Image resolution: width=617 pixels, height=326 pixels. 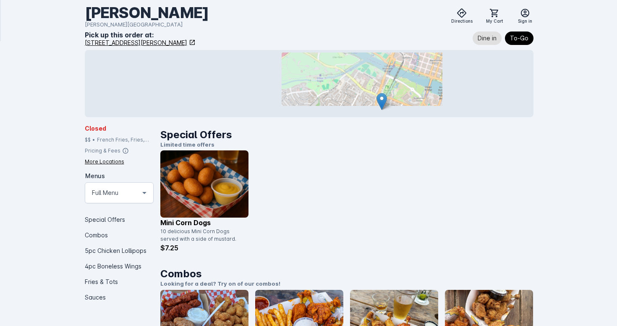 What do you see at coordinates (95, 176) in the screenshot?
I see `mat-label: Menus` at bounding box center [95, 176].